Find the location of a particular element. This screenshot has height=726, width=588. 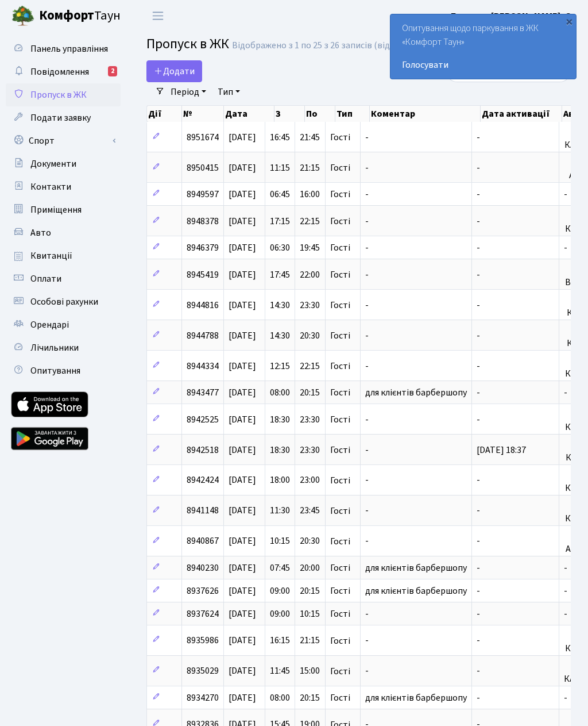

span: 8937624 is located at coordinates (203, 613).